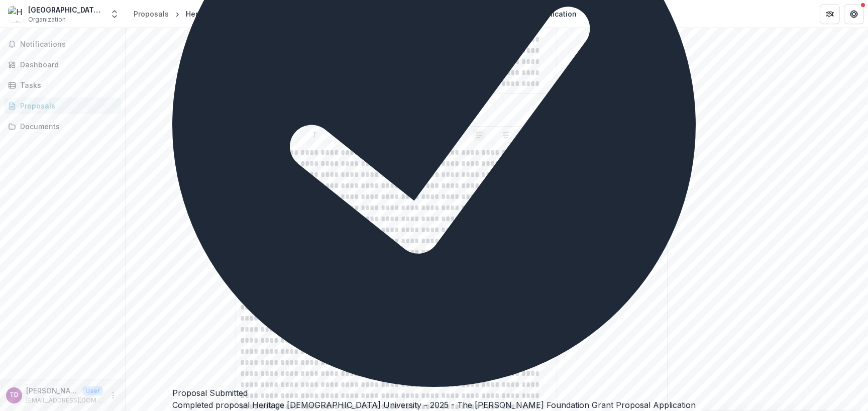 This screenshot has height=411, width=868. Describe the element at coordinates (854, 14) in the screenshot. I see `button: Get Help` at that location.